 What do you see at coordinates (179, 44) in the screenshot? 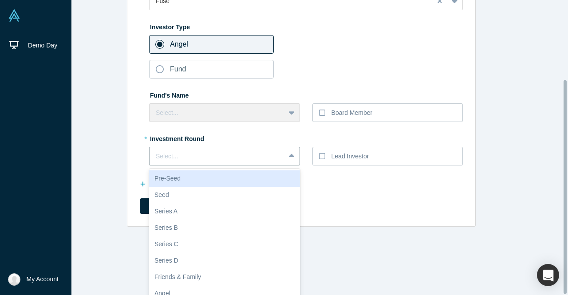
I see `span: Angel` at bounding box center [179, 44].